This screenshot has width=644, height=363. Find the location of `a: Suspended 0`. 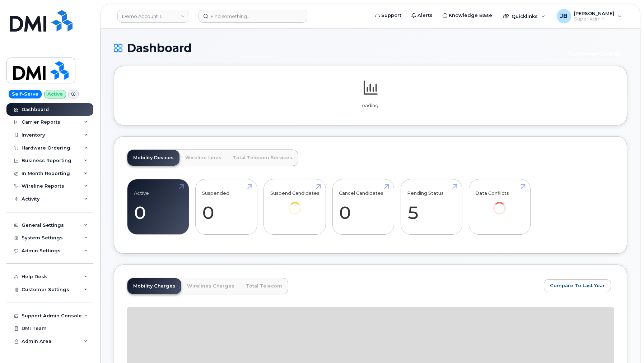

a: Suspended 0 is located at coordinates (226, 207).